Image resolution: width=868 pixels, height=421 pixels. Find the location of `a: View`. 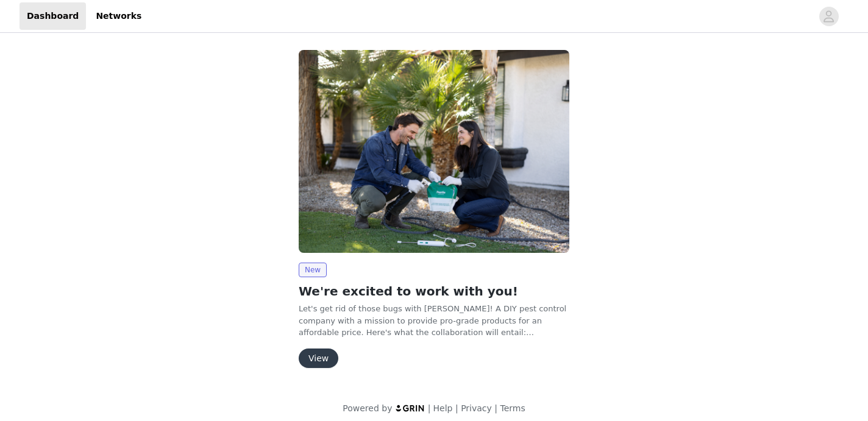

a: View is located at coordinates (318, 358).